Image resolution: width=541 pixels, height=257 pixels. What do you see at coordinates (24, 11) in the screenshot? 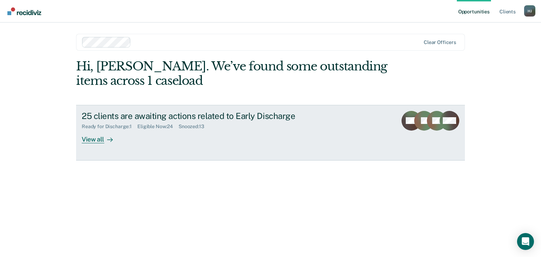
I see `img: Recidiviz` at bounding box center [24, 11].